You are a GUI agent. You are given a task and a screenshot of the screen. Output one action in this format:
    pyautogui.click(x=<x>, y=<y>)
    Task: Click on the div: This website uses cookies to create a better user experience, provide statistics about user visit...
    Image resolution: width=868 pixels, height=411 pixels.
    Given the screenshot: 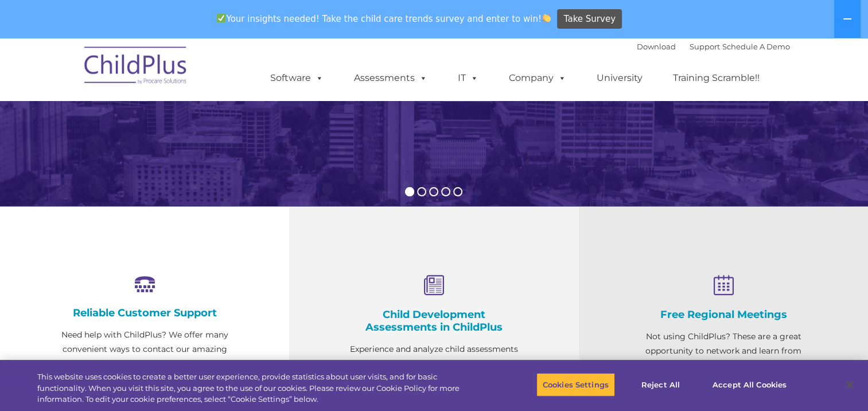 What is the action you would take?
    pyautogui.click(x=257, y=388)
    